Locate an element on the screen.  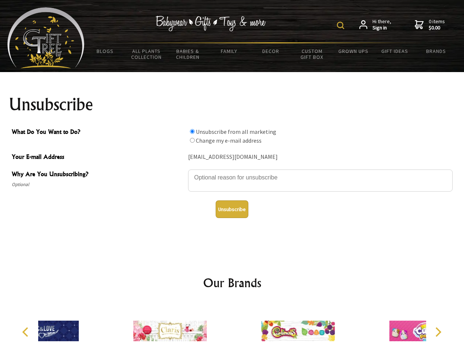
label: Unsubscribe from all marketing is located at coordinates (236, 132).